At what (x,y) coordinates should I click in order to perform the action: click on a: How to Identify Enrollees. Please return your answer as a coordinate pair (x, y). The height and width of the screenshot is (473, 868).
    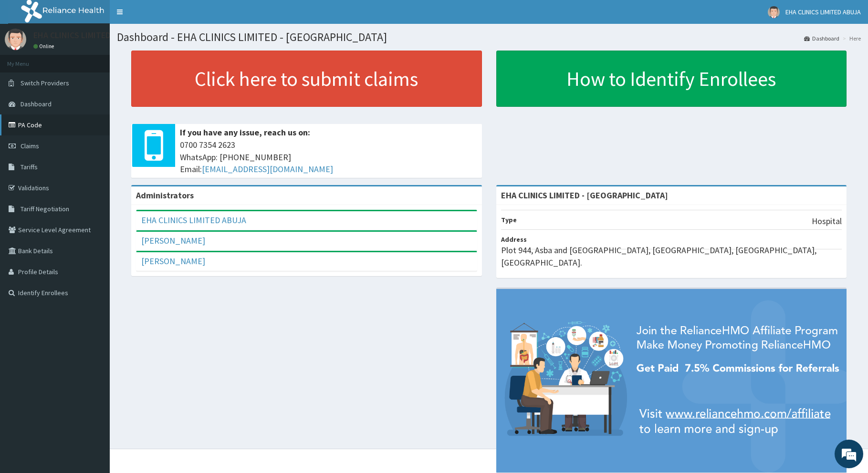
    Looking at the image, I should click on (671, 79).